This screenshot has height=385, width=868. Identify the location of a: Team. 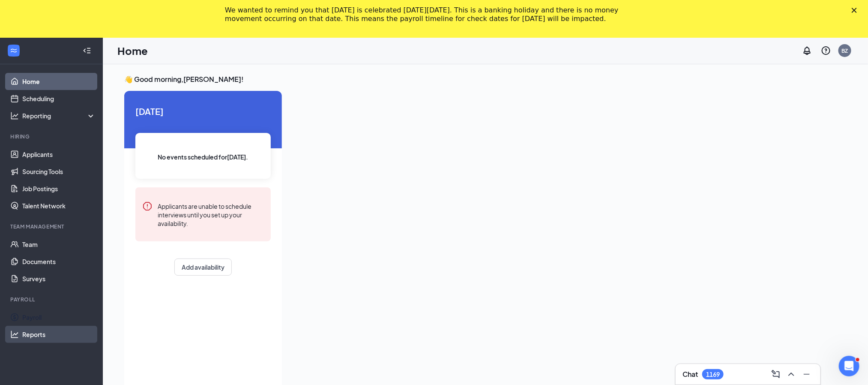
(59, 245).